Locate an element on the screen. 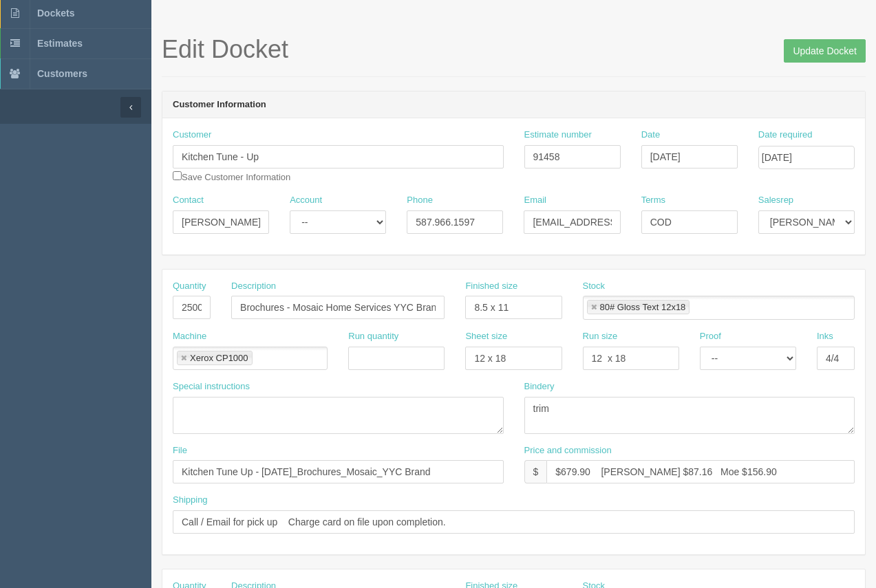 This screenshot has width=876, height=588. div: Save Customer Information is located at coordinates (338, 156).